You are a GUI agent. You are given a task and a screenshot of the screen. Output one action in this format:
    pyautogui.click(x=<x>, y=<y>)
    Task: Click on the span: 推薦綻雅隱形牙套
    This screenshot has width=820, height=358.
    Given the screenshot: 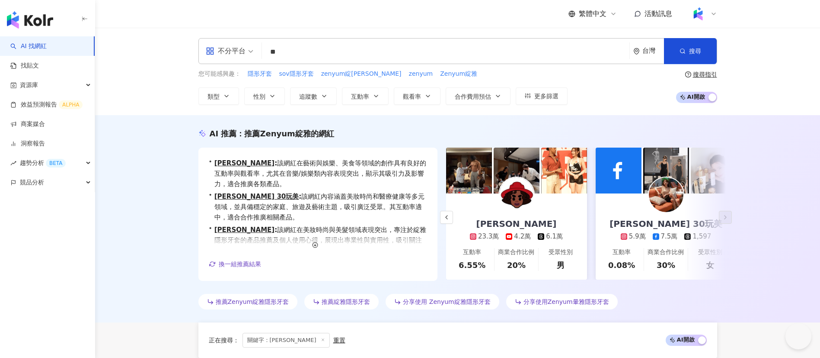 What is the action you would take?
    pyautogui.click(x=346, y=301)
    